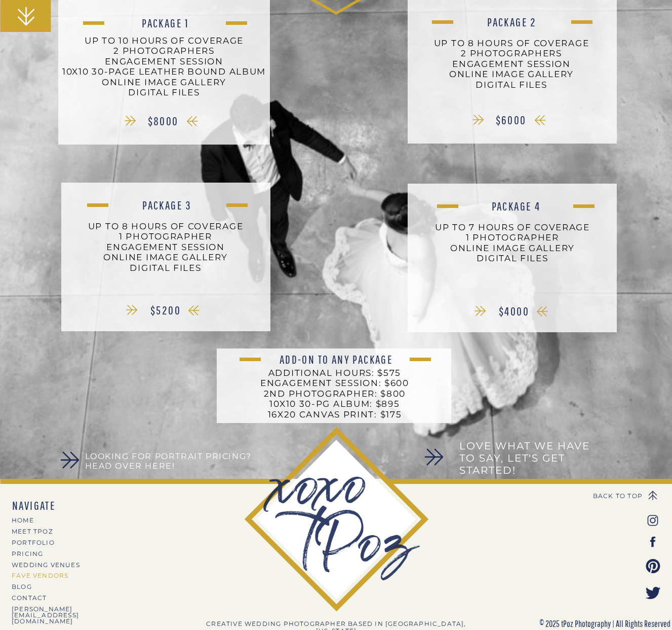 This screenshot has width=672, height=630. What do you see at coordinates (56, 564) in the screenshot?
I see `nav: Wedding Venues` at bounding box center [56, 564].